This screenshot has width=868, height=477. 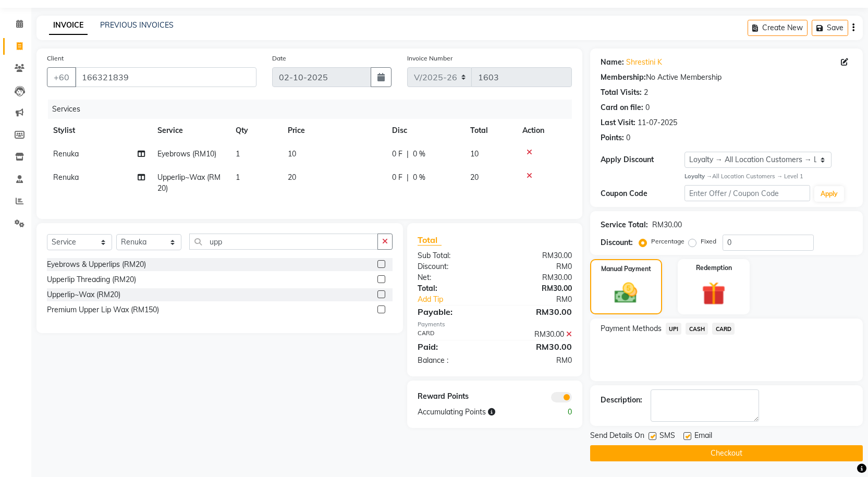 I want to click on span: Total, so click(x=429, y=240).